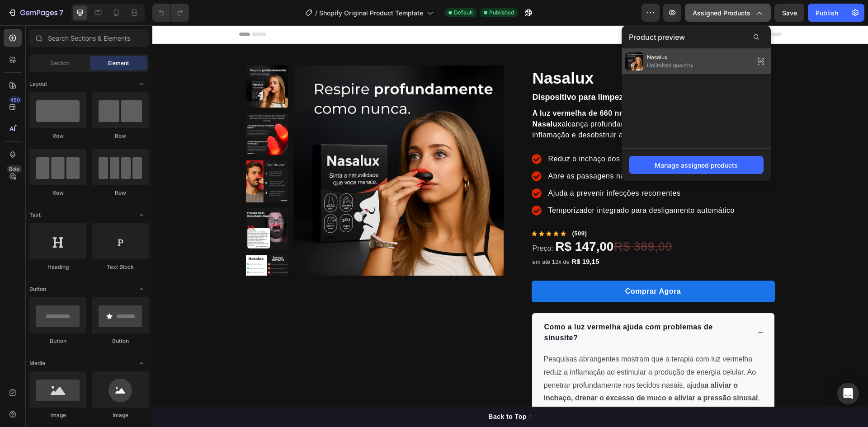  I want to click on p: Temporizador integrado para desligamento automático, so click(503, 185).